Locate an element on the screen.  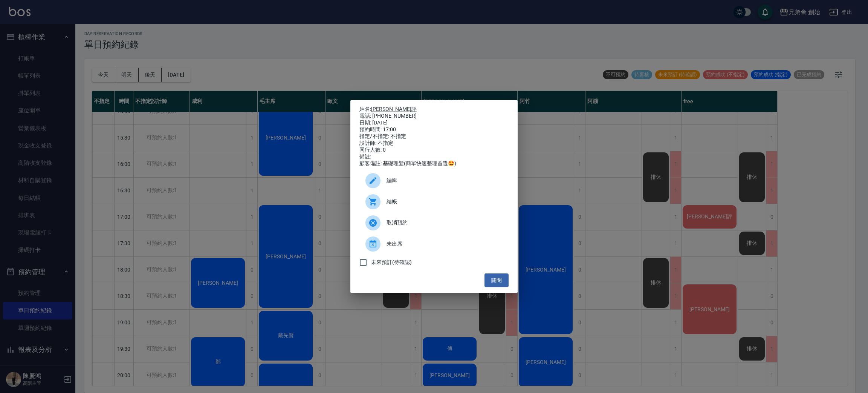
button: 關閉 is located at coordinates (497, 280).